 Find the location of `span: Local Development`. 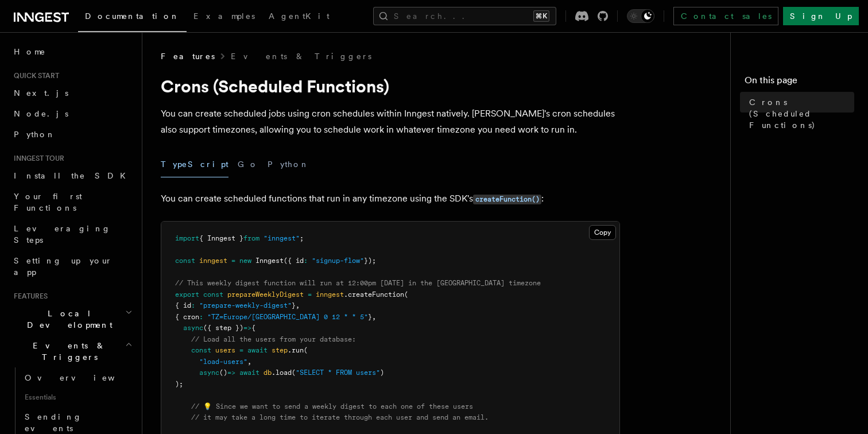

span: Local Development is located at coordinates (67, 319).